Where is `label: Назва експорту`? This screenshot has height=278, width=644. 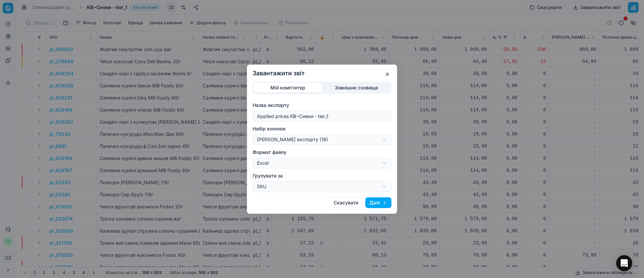
label: Назва експорту is located at coordinates (322, 105).